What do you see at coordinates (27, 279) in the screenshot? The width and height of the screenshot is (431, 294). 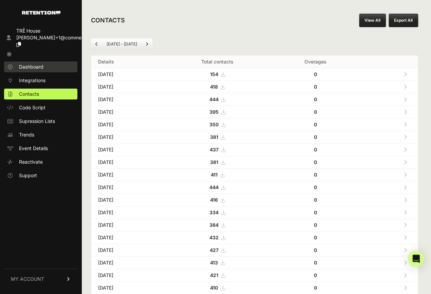 I see `span: MY ACCOUNT` at bounding box center [27, 279].